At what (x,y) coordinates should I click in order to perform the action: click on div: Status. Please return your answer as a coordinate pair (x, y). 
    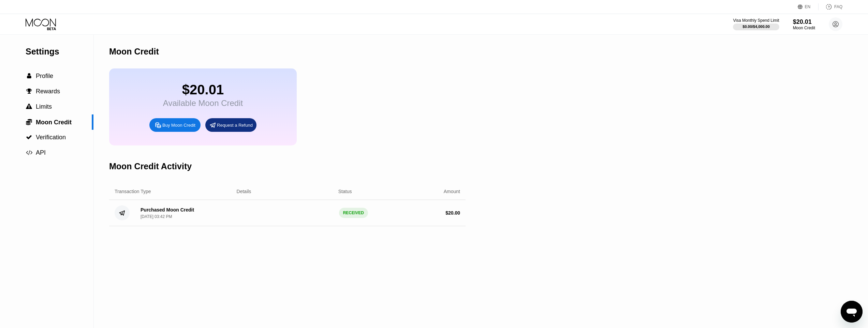
    Looking at the image, I should click on (345, 192).